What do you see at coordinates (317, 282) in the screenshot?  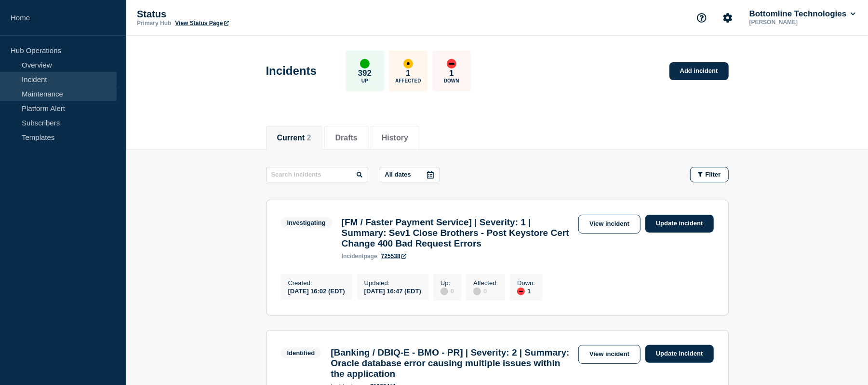 I see `p: Created :` at bounding box center [317, 282].